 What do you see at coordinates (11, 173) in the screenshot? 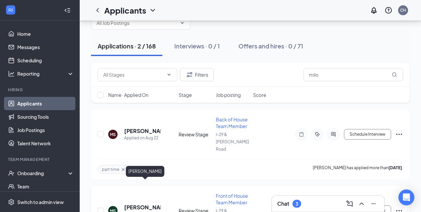
I see `svg: UserCheck` at bounding box center [11, 173].